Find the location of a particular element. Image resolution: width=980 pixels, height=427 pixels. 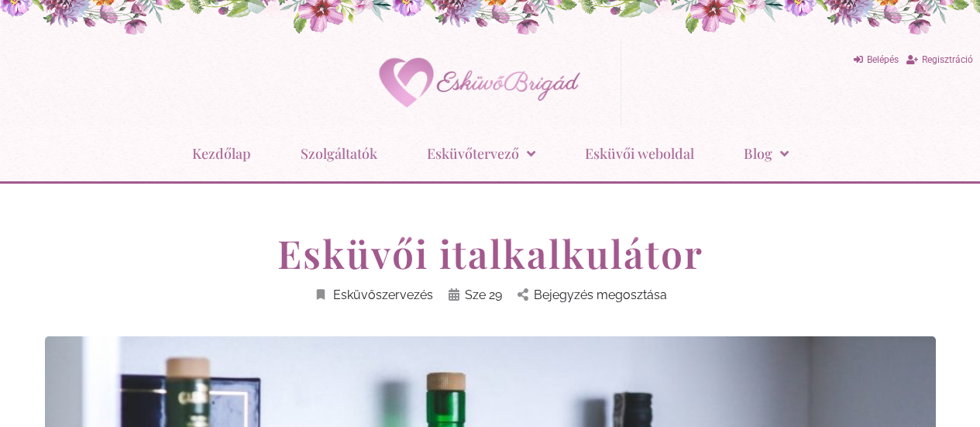

a: Szolgáltatók is located at coordinates (339, 153).